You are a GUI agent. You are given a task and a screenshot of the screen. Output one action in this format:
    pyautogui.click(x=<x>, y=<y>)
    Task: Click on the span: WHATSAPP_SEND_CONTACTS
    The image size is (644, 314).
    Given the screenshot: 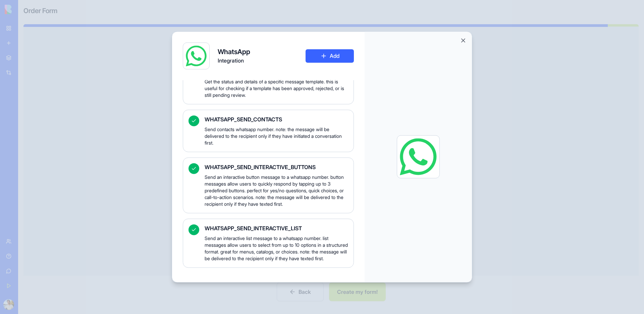 What is the action you would take?
    pyautogui.click(x=277, y=119)
    